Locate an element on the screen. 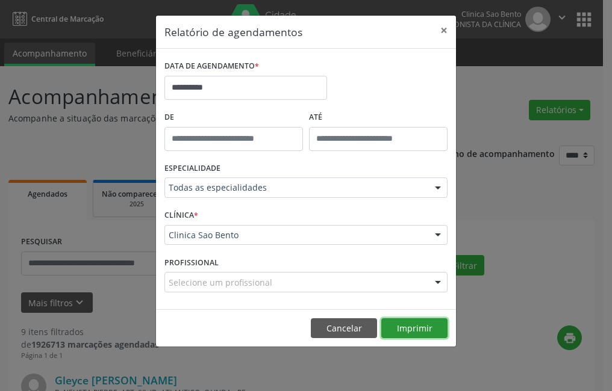 The width and height of the screenshot is (612, 391). label: ESPECIALIDADE is located at coordinates (192, 169).